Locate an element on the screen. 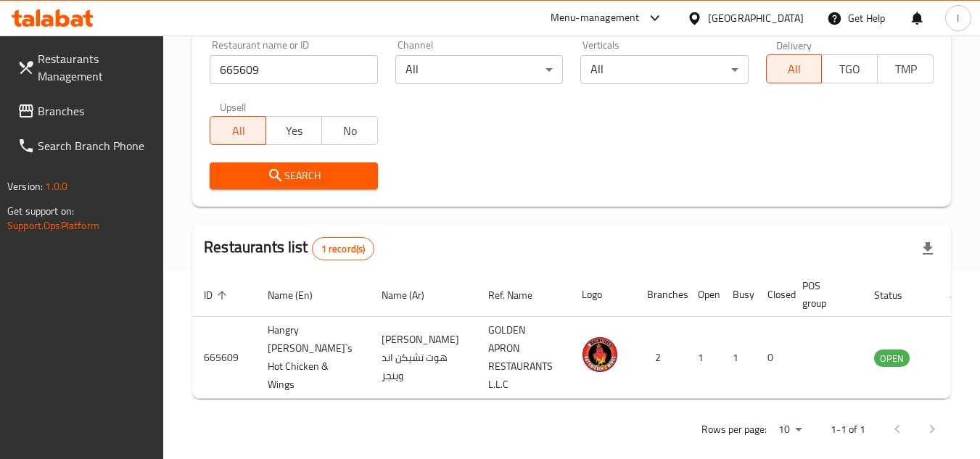 This screenshot has width=980, height=459. p: 1-1 of 1 is located at coordinates (848, 430).